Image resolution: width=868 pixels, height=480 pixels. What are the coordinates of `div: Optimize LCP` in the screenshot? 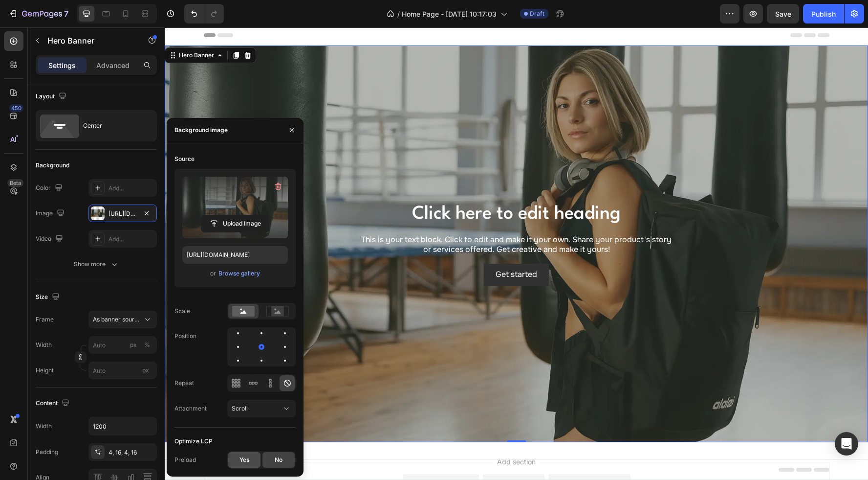 It's located at (194, 441).